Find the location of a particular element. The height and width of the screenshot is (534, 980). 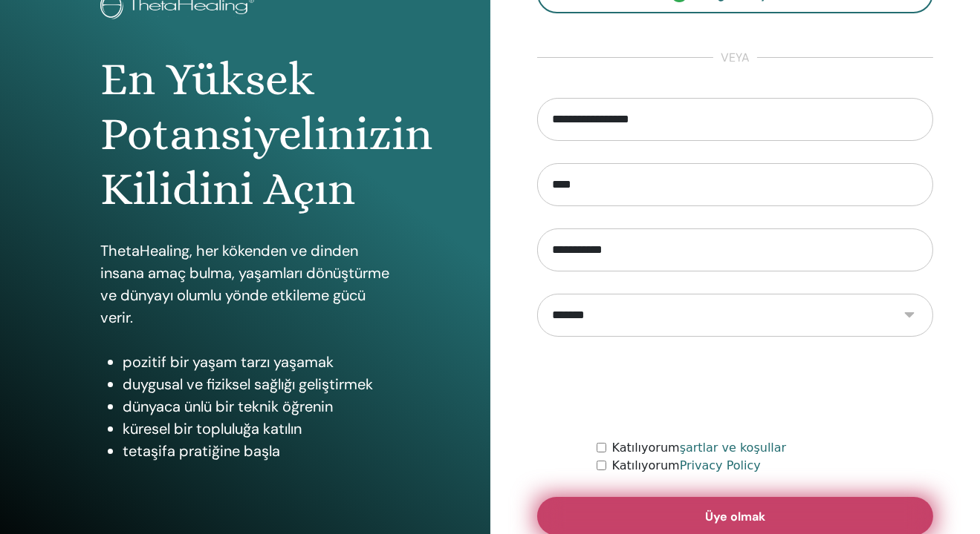

li: küresel bir topluluğa katılın is located at coordinates (256, 429).